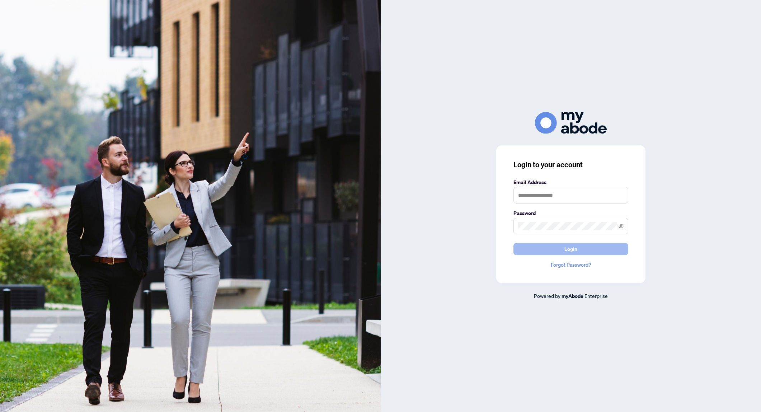 Image resolution: width=761 pixels, height=412 pixels. What do you see at coordinates (571, 249) in the screenshot?
I see `button: Login` at bounding box center [571, 249].